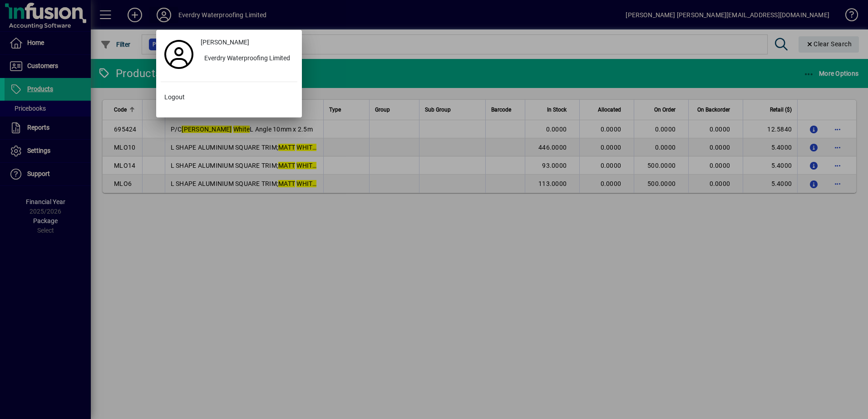  Describe the element at coordinates (175, 97) in the screenshot. I see `span: Logout` at that location.